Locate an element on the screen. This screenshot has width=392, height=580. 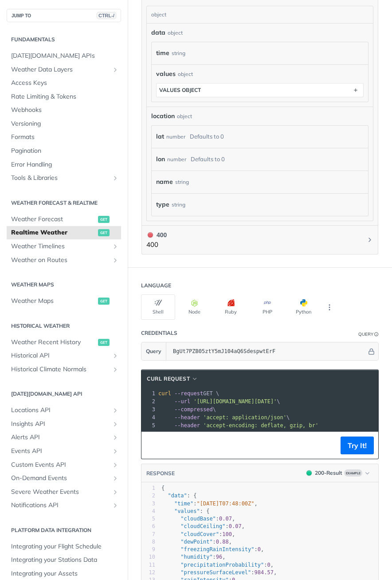
span: Tools & Libraries is located at coordinates (60, 178).